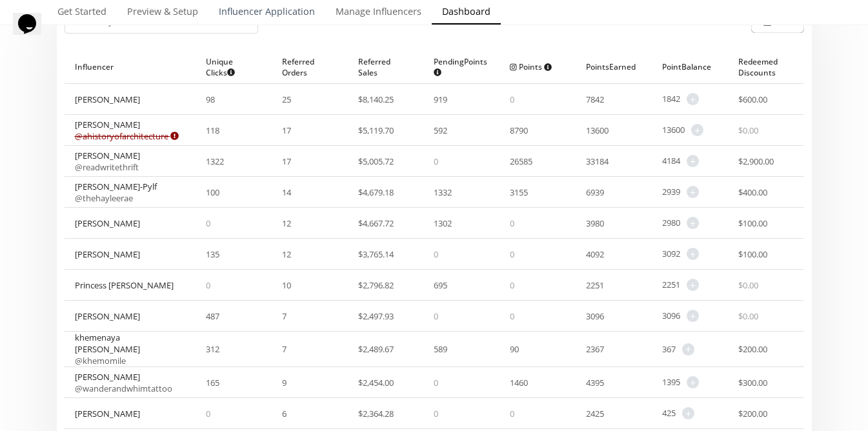 This screenshot has height=431, width=868. Describe the element at coordinates (375, 382) in the screenshot. I see `span: $ 2,454.00` at that location.